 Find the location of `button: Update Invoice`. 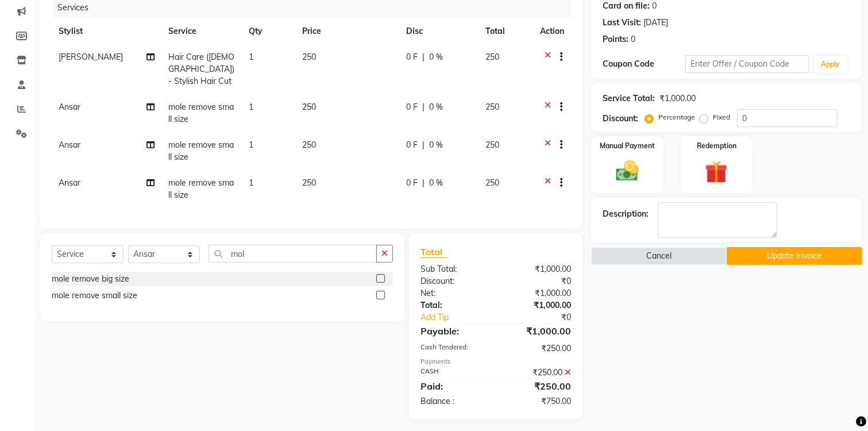

button: Update Invoice is located at coordinates (794, 256).